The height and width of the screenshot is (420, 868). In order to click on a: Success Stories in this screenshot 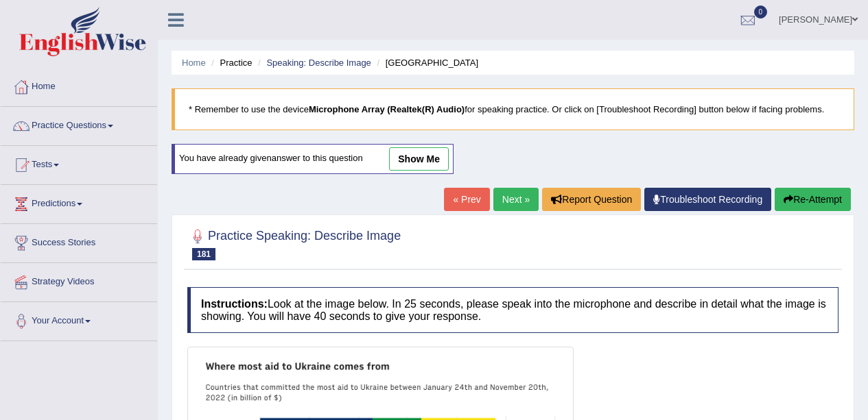, I will do `click(79, 241)`.